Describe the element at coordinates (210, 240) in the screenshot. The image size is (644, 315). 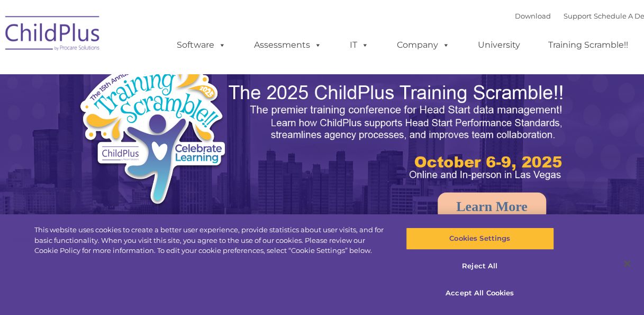
I see `div: This website uses cookies to create a better user experience, provide statistics about user visit...` at that location.